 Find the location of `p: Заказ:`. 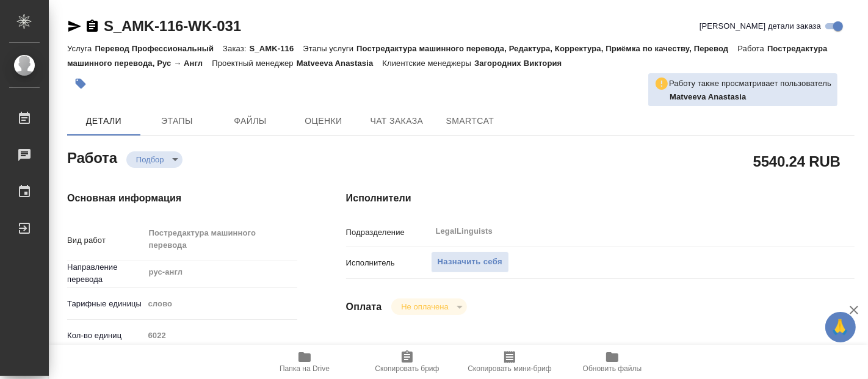

p: Заказ: is located at coordinates (236, 48).